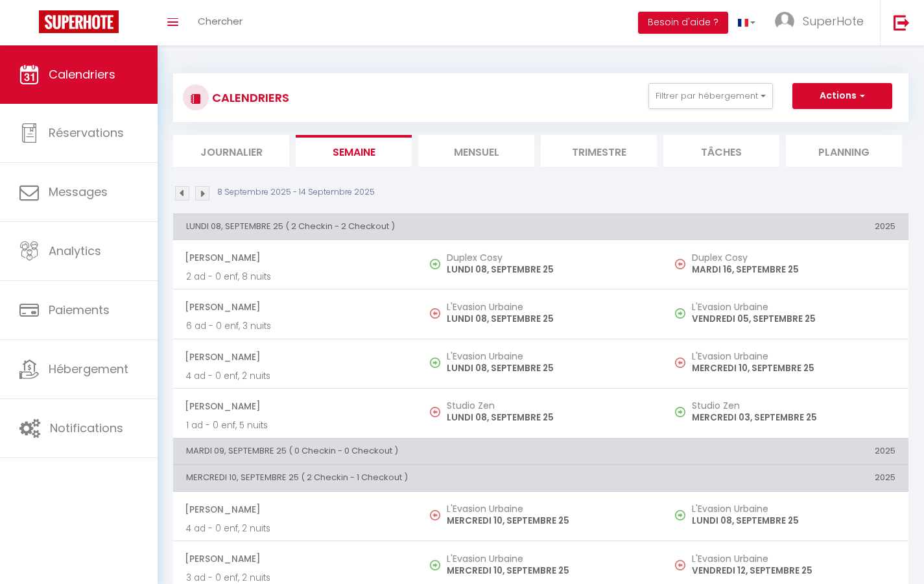 This screenshot has width=924, height=584. What do you see at coordinates (220, 21) in the screenshot?
I see `span: Chercher` at bounding box center [220, 21].